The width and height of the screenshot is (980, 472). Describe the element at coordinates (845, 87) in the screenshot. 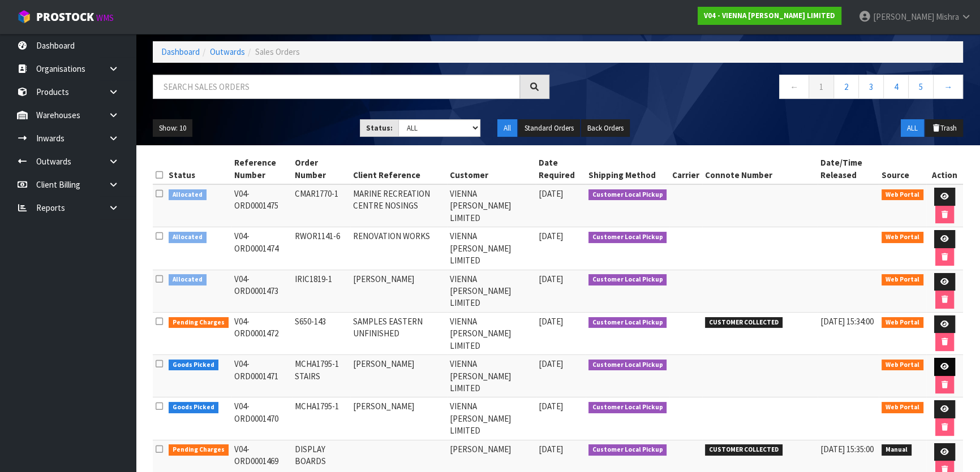

I see `a: 2` at that location.